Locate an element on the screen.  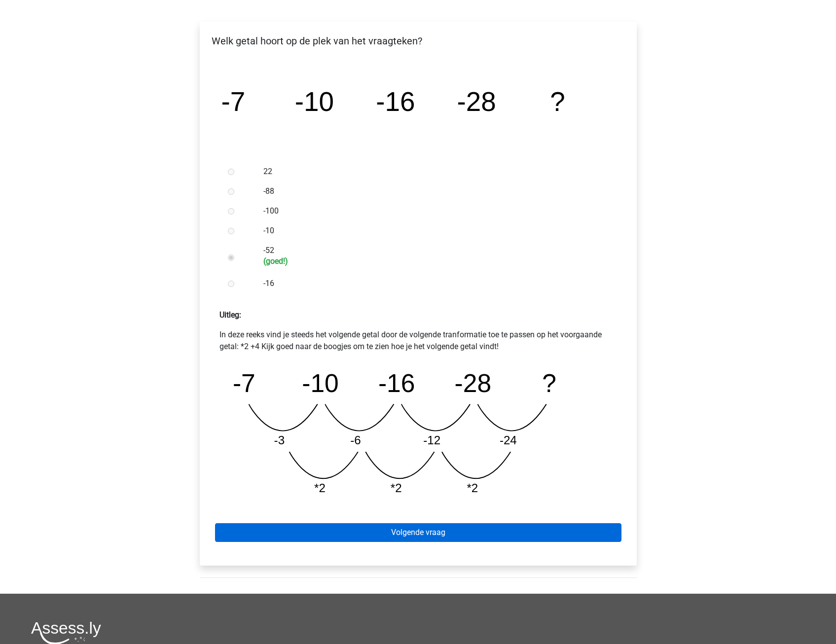
label: -88 is located at coordinates (434, 191).